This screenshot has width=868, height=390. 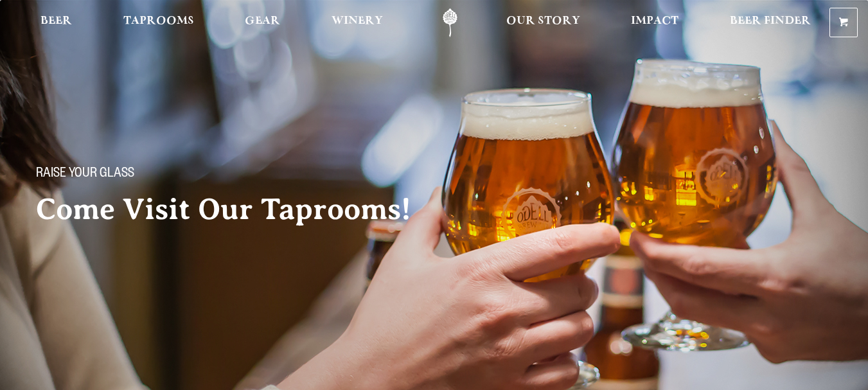 I want to click on a: Taprooms, so click(x=159, y=22).